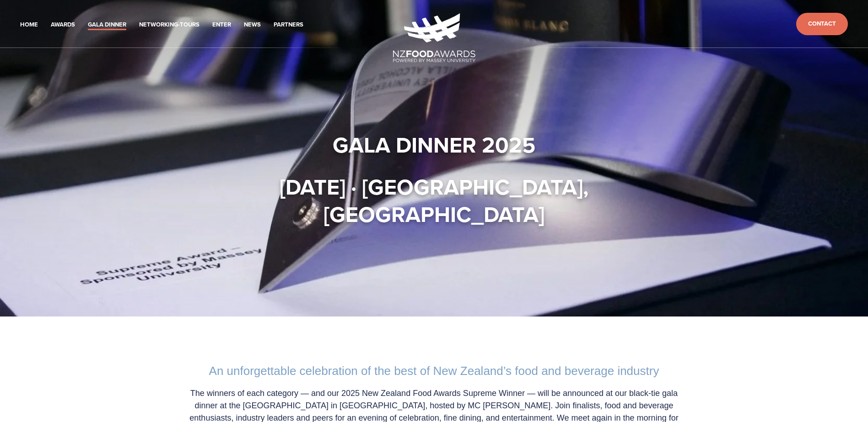  I want to click on a: Awards, so click(63, 24).